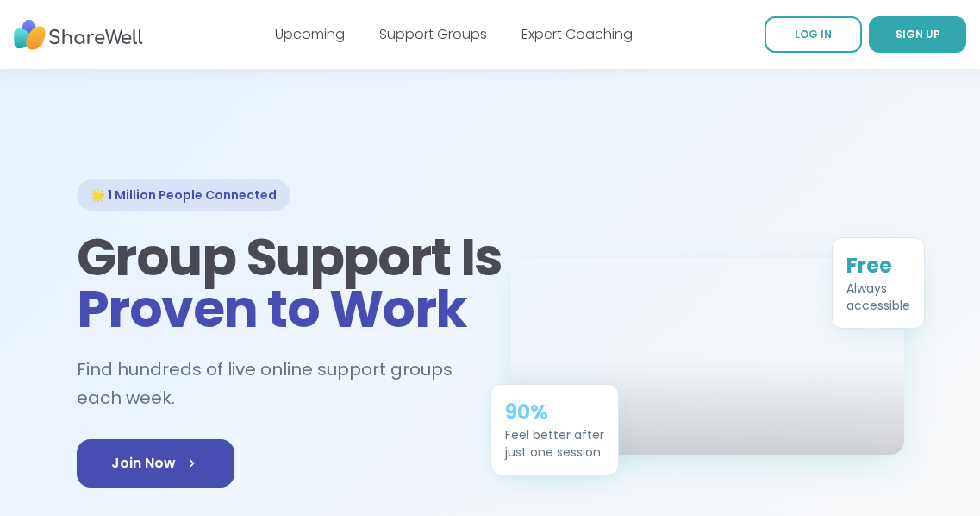 The height and width of the screenshot is (516, 980). What do you see at coordinates (274, 283) in the screenshot?
I see `h1: Group Support Is` at bounding box center [274, 283].